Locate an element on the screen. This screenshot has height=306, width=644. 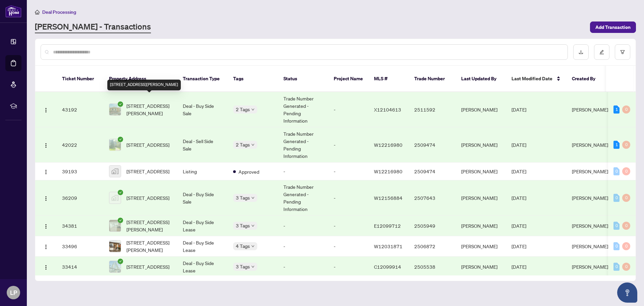
span: Last Modified Date is located at coordinates (532, 78).